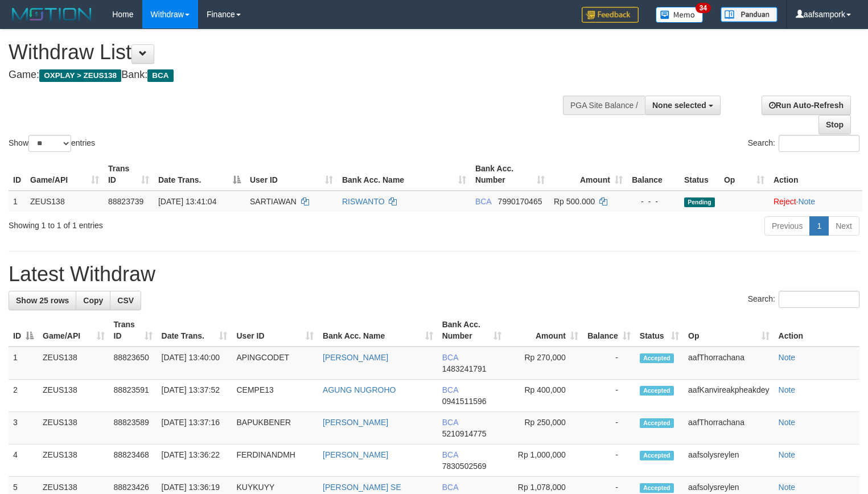  Describe the element at coordinates (359, 390) in the screenshot. I see `a: AGUNG NUGROHO` at that location.